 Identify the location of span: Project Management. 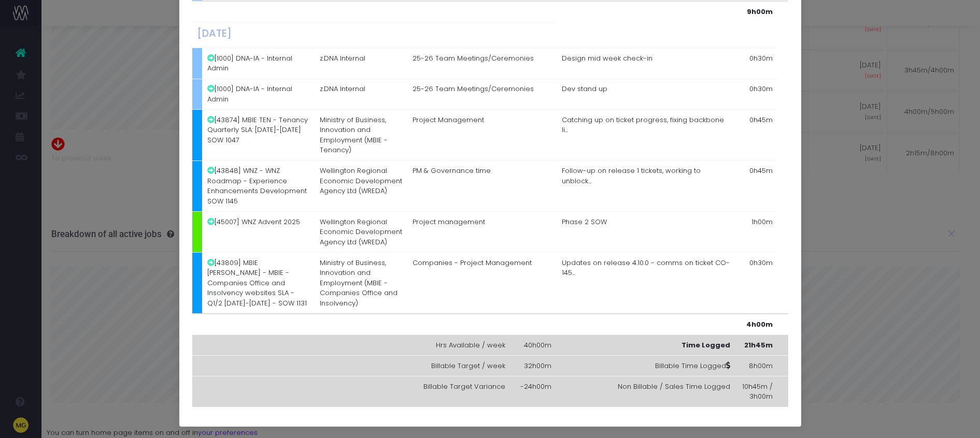
(448, 120).